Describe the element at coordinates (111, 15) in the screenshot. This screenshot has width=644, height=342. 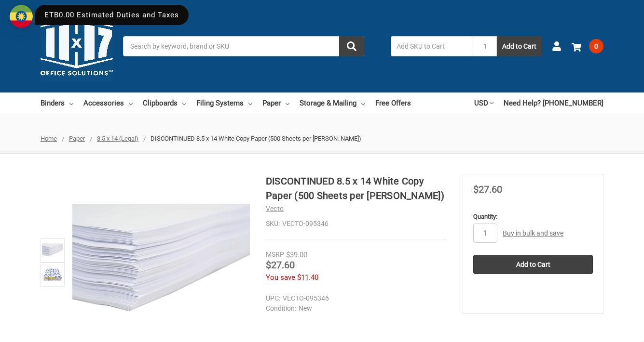
I see `div: ETB0.00 Estimated Duties and Taxes` at that location.